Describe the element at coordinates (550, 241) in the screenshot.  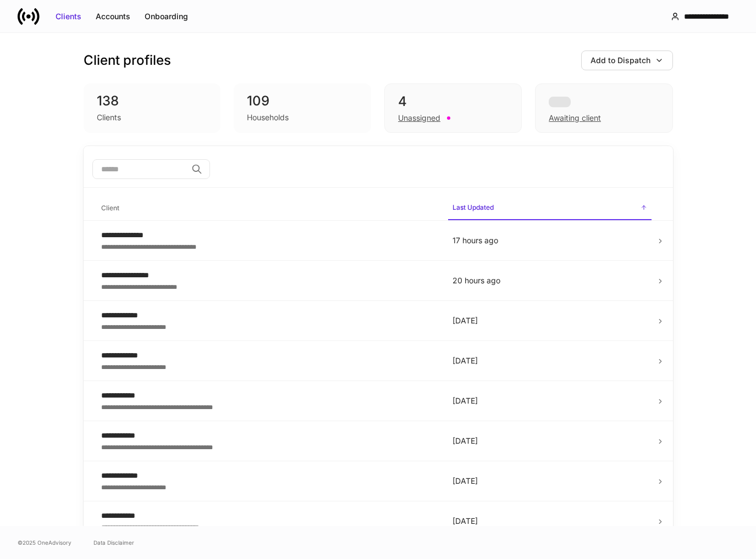
I see `p: 17 hours ago` at that location.